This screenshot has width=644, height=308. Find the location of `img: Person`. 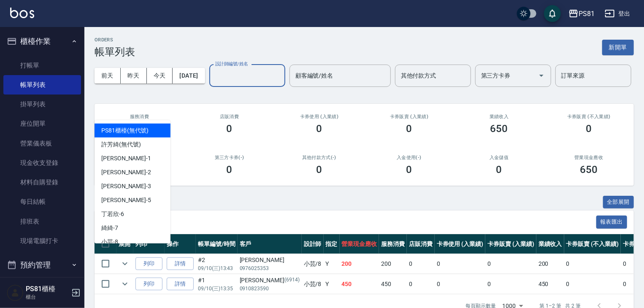

img: Person is located at coordinates (15, 293).